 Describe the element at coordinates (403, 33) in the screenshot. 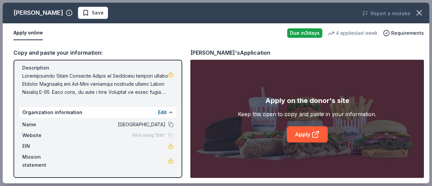

I see `button: Requirements` at that location.